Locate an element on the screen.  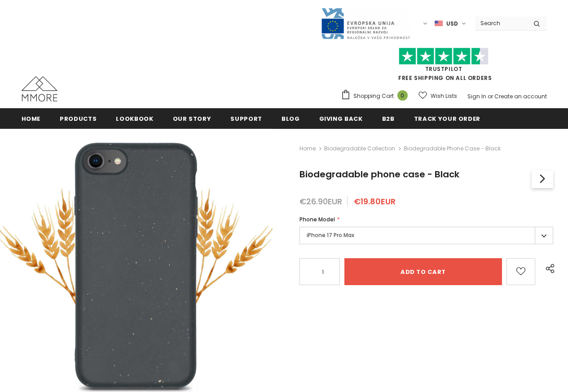
span: Our Story is located at coordinates (192, 119).